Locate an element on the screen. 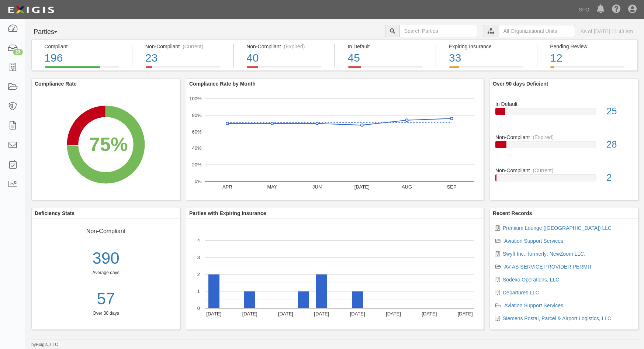 This screenshot has width=644, height=349. text: 40% is located at coordinates (197, 148).